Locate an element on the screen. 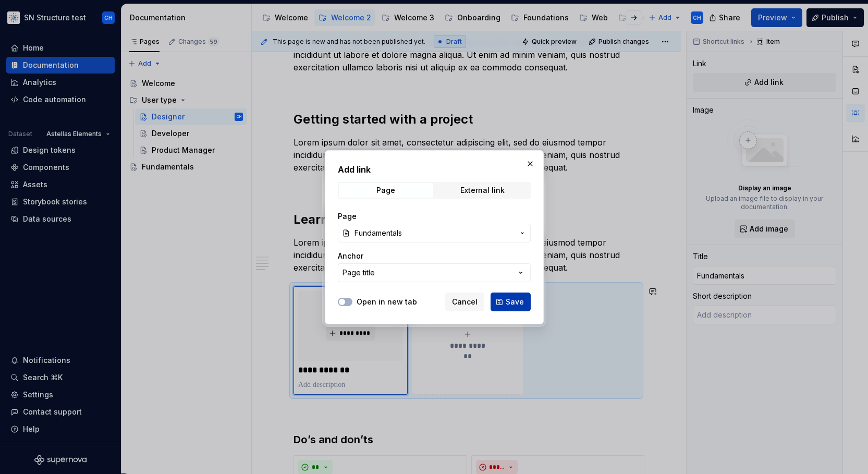 The width and height of the screenshot is (868, 474). div: External link is located at coordinates (482, 191).